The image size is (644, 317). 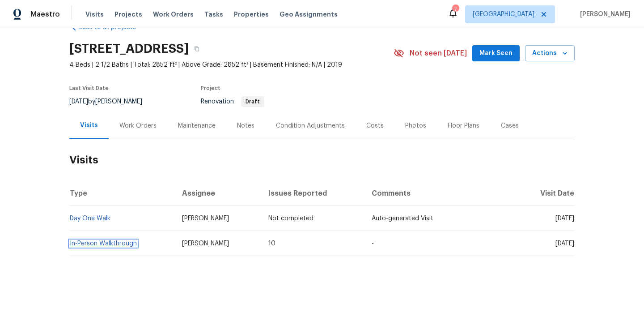 What do you see at coordinates (245, 126) in the screenshot?
I see `div: Notes` at bounding box center [245, 126].